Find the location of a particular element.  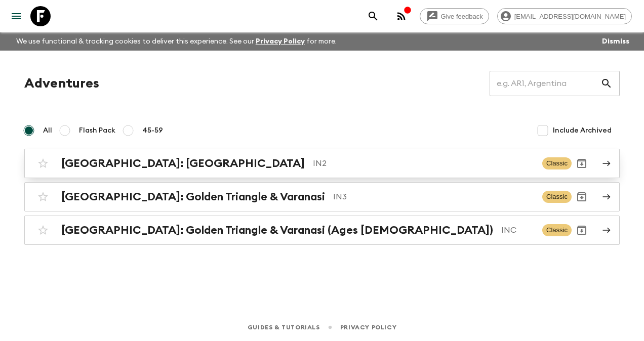

button: menu is located at coordinates (16, 16).